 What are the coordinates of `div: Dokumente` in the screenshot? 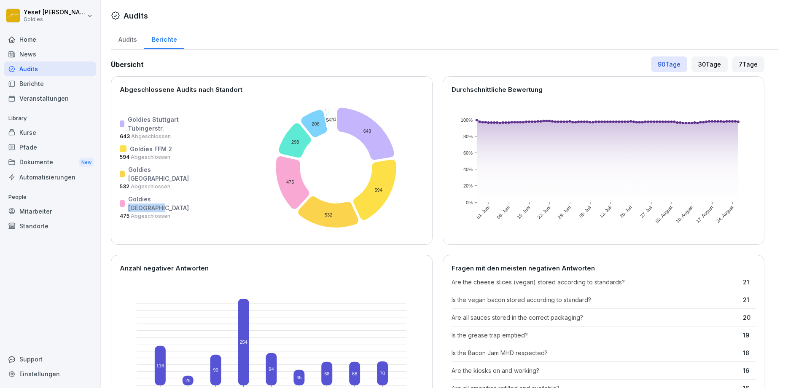 It's located at (50, 162).